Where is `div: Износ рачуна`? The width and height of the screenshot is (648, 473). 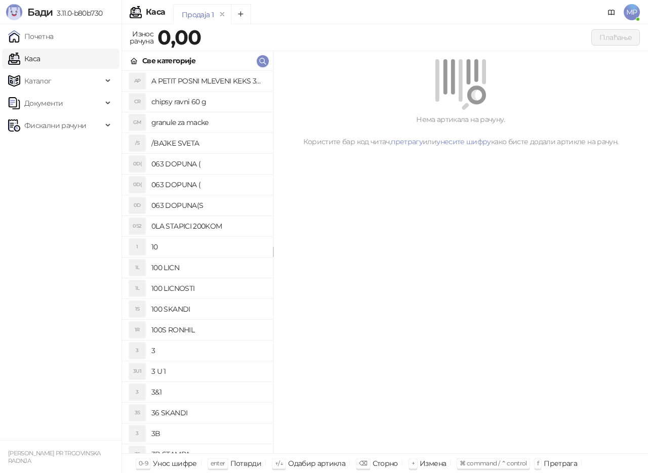
div: Износ рачуна is located at coordinates (141, 37).